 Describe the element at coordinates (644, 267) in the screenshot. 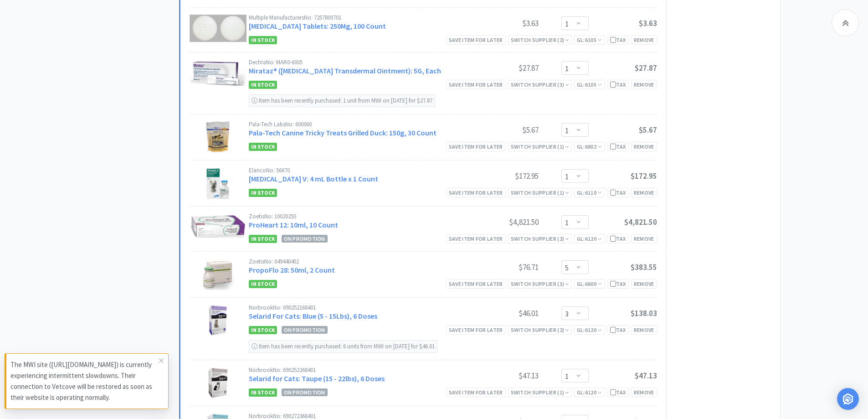

I see `span: $383.55` at that location.